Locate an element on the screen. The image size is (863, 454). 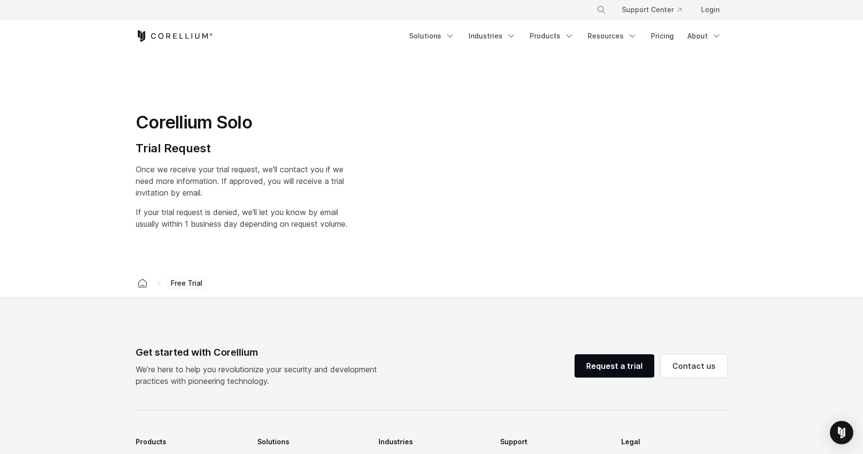
p: We’re here to help you revolutionize your security and development practices with pioneering tech... is located at coordinates (260, 375).